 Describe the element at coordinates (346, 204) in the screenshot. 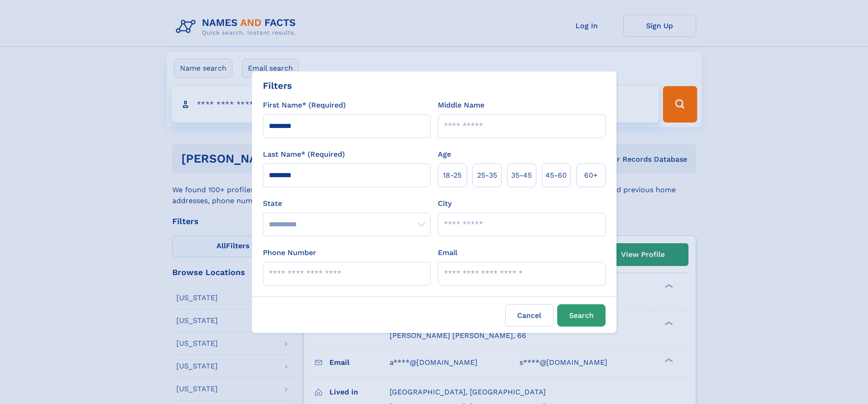

I see `label: State` at that location.